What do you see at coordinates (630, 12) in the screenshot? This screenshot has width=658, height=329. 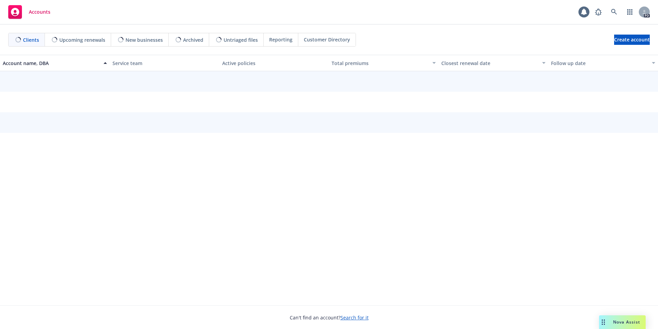 I see `a: Switch app` at bounding box center [630, 12].